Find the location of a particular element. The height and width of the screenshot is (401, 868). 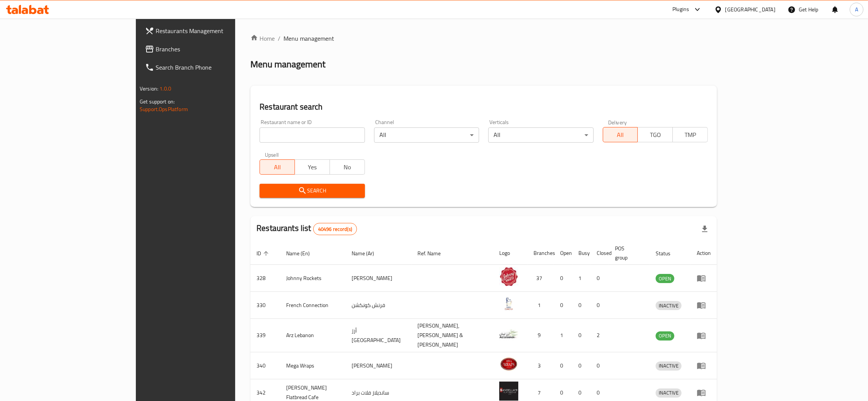

span: Version: is located at coordinates (148, 89).